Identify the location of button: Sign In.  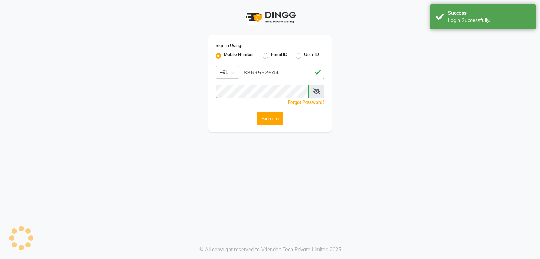
(270, 118).